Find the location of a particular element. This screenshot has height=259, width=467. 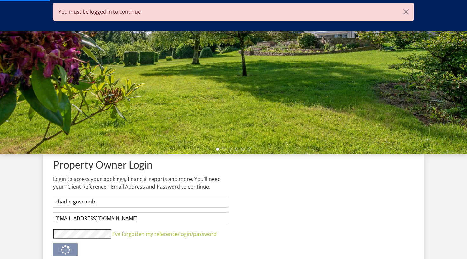

a: I've forgotten my reference/login/password is located at coordinates (164, 234).